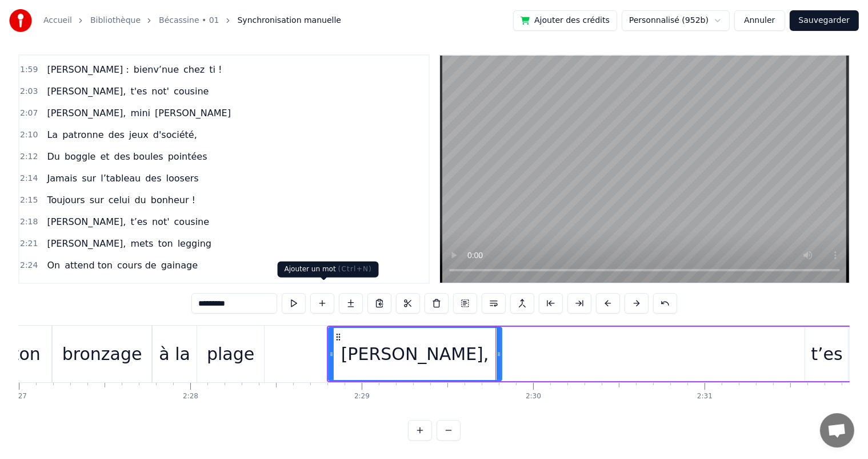  Describe the element at coordinates (837, 430) in the screenshot. I see `div: Ouvrir le chat` at that location.